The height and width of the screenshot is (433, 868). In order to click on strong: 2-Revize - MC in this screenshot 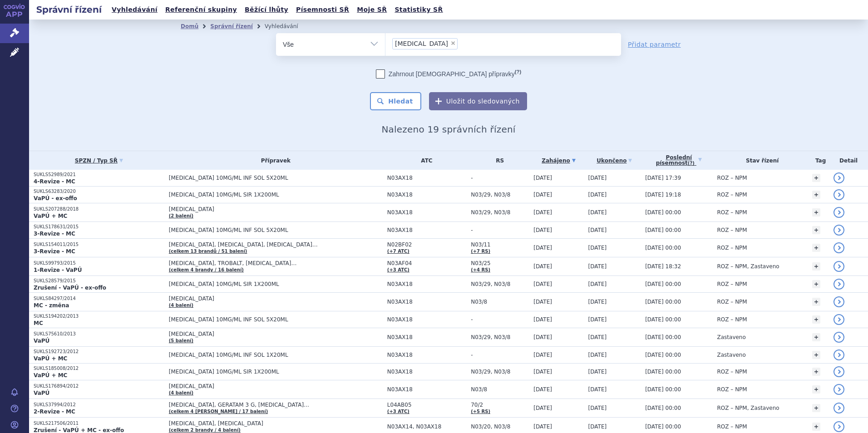, I will do `click(55, 412)`.